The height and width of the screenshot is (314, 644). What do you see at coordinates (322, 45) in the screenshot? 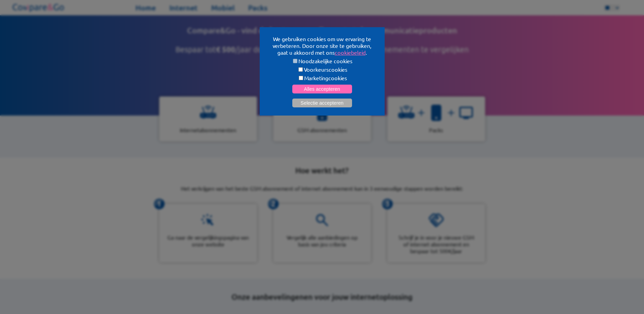
I see `p: We gebruiken cookies om uw ervaring te verbeteren. Door onze site te gebruiken, gaat u akkoord me...` at bounding box center [322, 45].